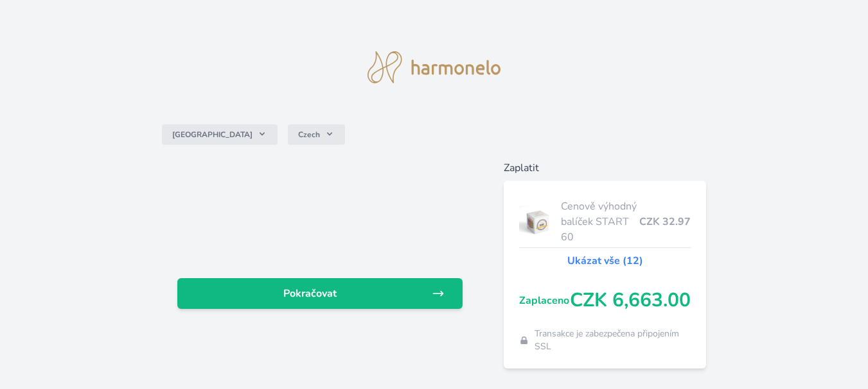 This screenshot has height=389, width=868. Describe the element at coordinates (309, 135) in the screenshot. I see `span: Czech` at that location.